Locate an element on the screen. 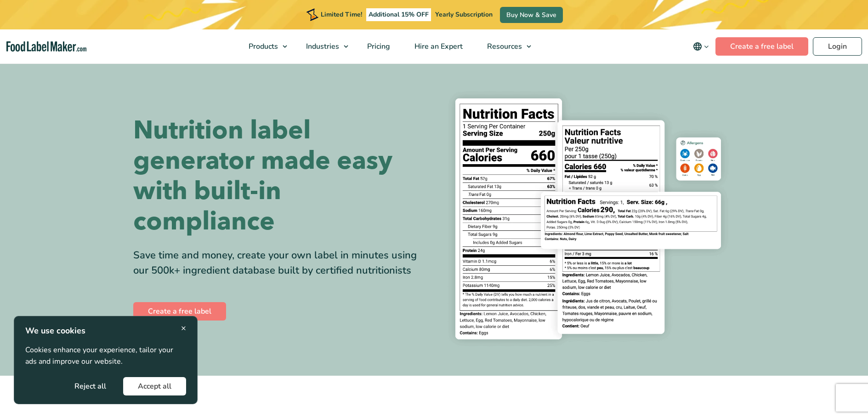 The width and height of the screenshot is (868, 418). button: Reject all is located at coordinates (90, 386).